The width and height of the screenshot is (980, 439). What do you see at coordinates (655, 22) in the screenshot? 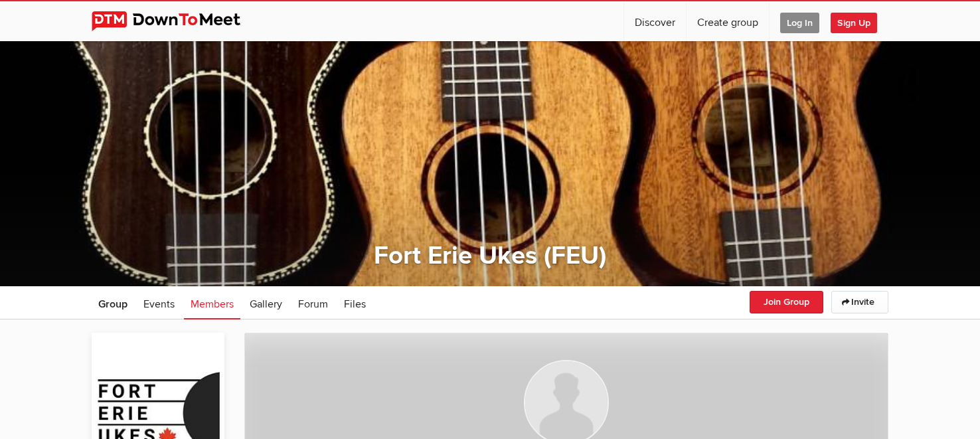
I see `a: Discover` at bounding box center [655, 22].